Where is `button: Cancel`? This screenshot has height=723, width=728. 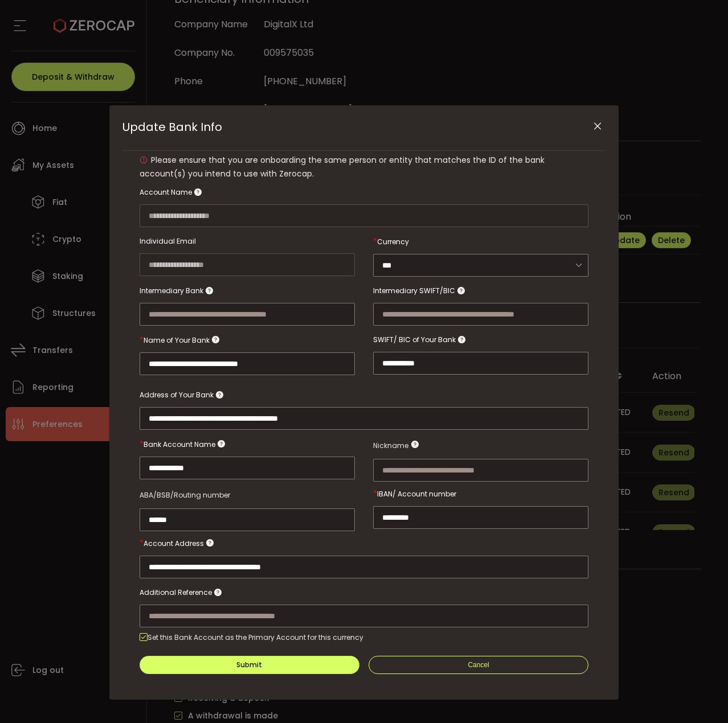
button: Cancel is located at coordinates (479, 665).